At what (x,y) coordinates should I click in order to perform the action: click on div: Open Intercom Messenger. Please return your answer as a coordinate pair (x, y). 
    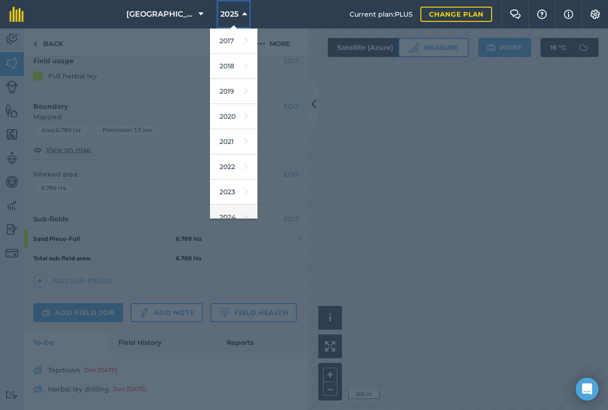
    Looking at the image, I should click on (587, 389).